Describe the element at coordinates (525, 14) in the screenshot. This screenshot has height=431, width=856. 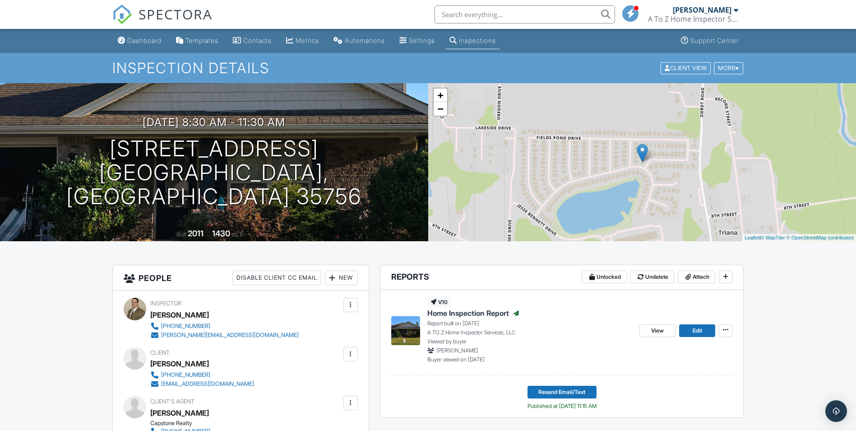
I see `input: Search everything...` at that location.